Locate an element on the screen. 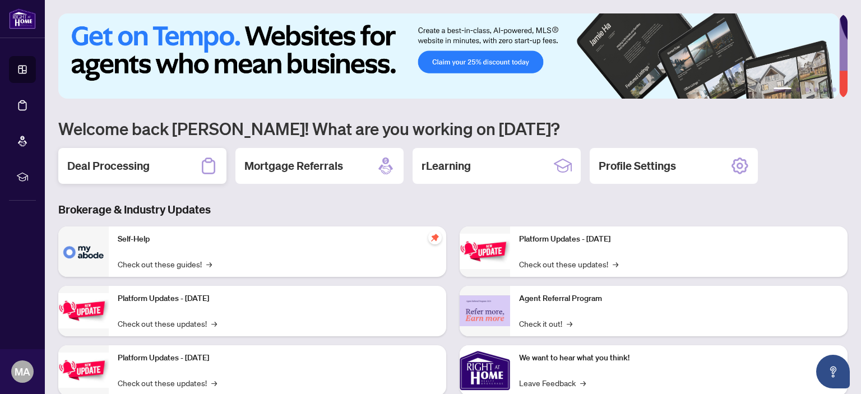  p: Agent Referral Program is located at coordinates (679, 299).